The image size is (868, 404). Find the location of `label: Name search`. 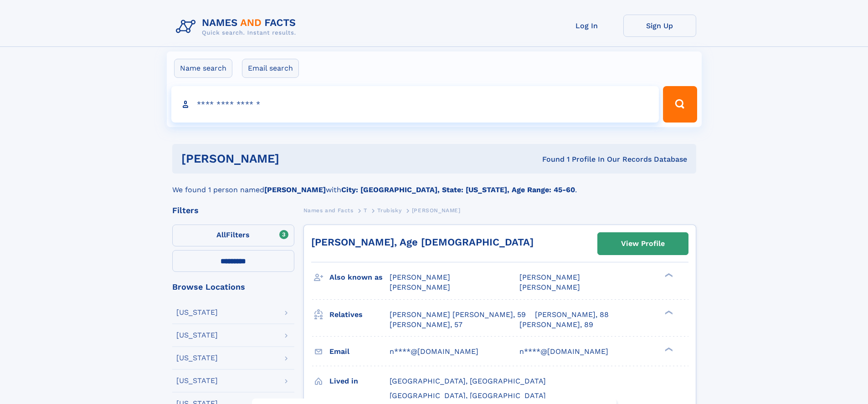

label: Name search is located at coordinates (203, 69).